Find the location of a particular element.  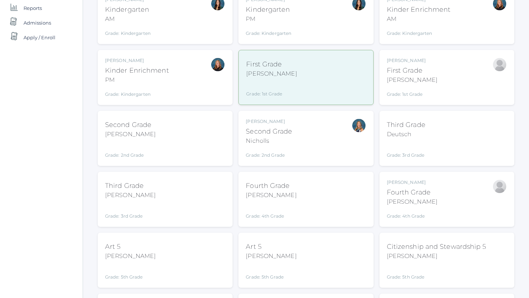

div: Deutsch is located at coordinates (406, 134).